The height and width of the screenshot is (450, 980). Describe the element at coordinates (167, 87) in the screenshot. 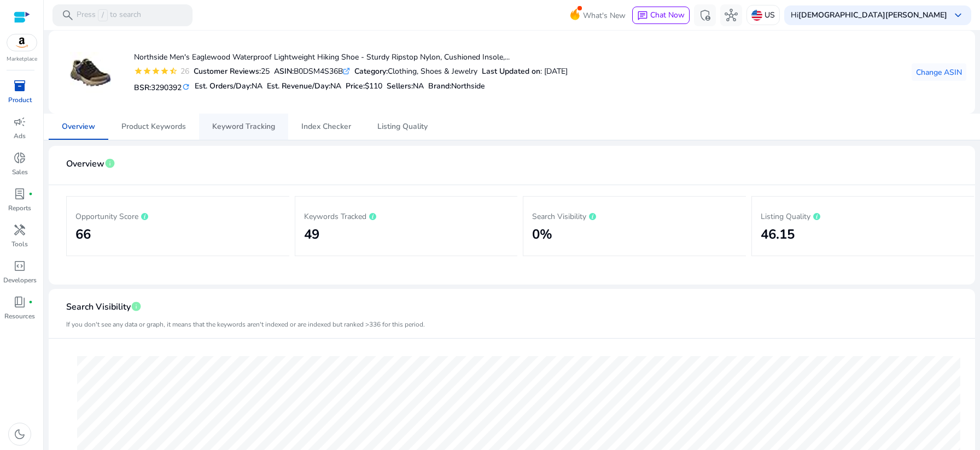

I see `span: 3290392` at that location.